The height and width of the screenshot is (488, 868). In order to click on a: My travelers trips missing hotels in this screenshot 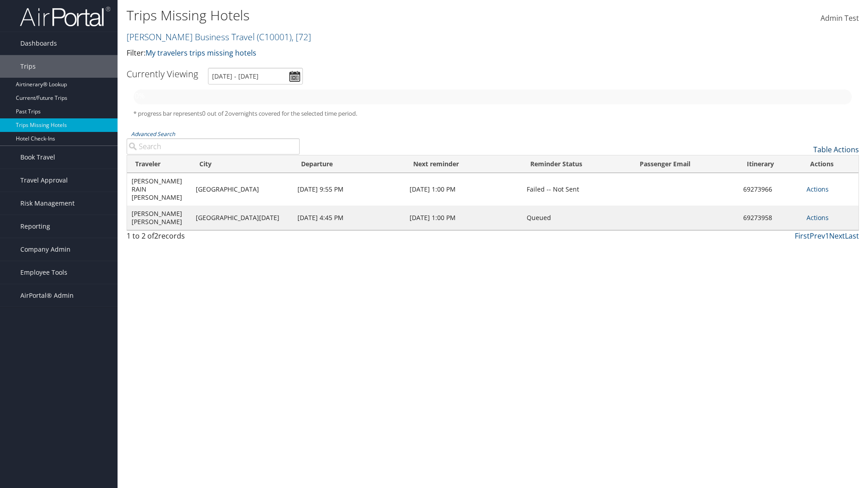, I will do `click(201, 53)`.